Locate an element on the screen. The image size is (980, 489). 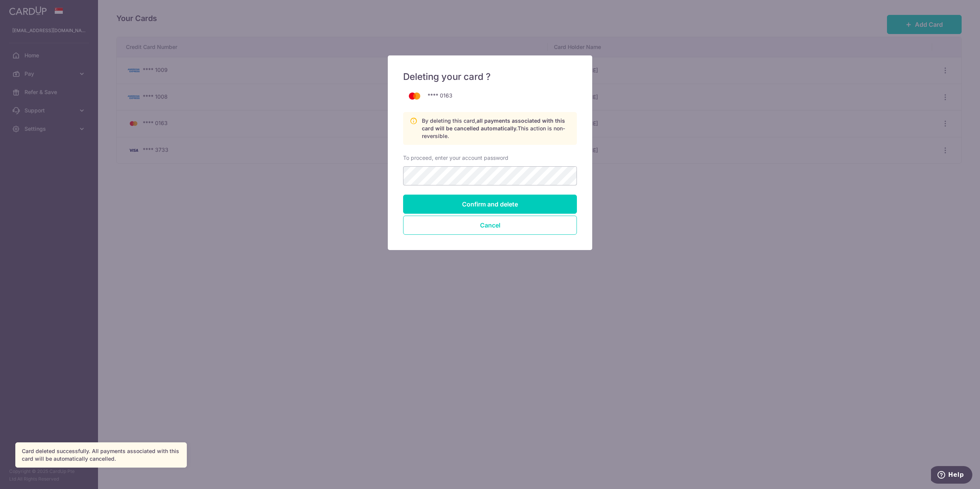
div: Card deleted successfully. All payments associated with this card will be automatically cancelled. is located at coordinates (101, 455).